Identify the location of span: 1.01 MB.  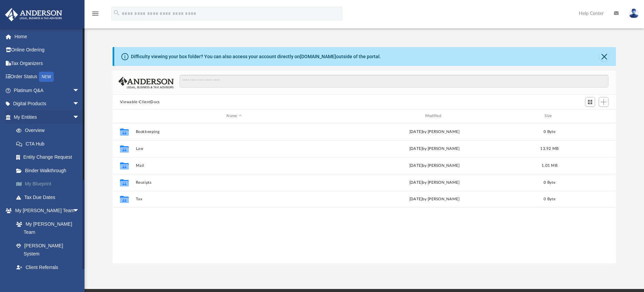
(549, 165).